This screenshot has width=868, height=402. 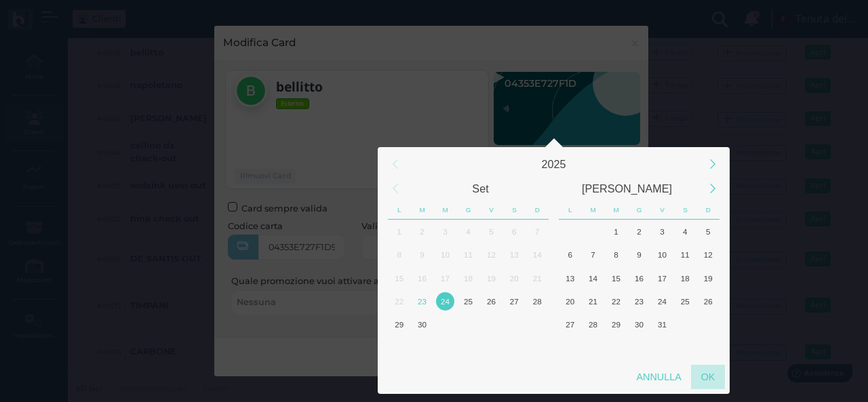 What do you see at coordinates (422, 278) in the screenshot?
I see `div: 16` at bounding box center [422, 278].